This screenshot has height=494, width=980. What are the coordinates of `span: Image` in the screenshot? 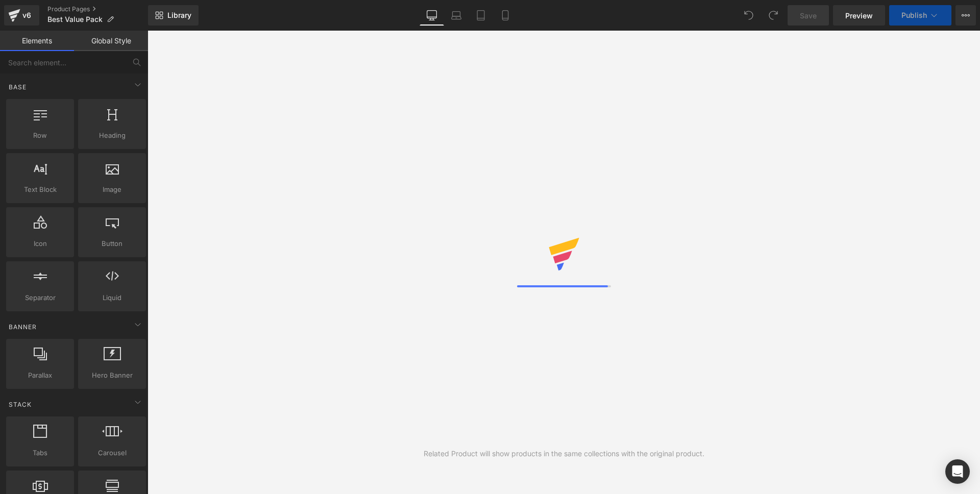 It's located at (112, 190).